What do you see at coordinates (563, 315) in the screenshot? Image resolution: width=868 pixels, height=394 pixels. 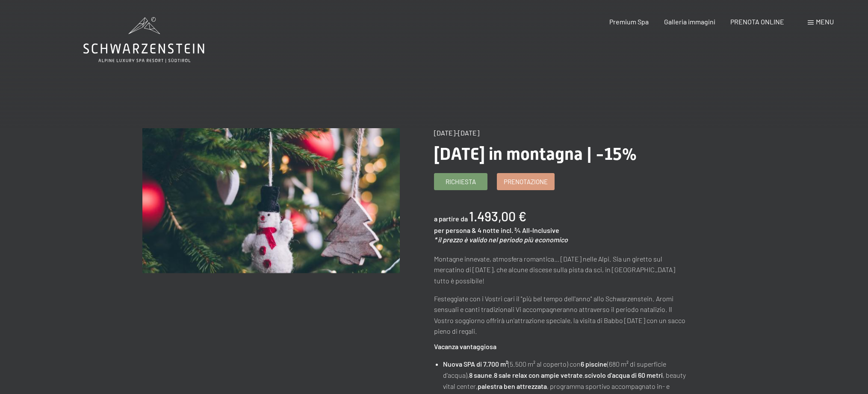 I see `p: Festeggiate con i Vostri cari il "più bel tempo dell'anno" allo Schwarzenstein. Aromi sensuali e ...` at bounding box center [563, 315].